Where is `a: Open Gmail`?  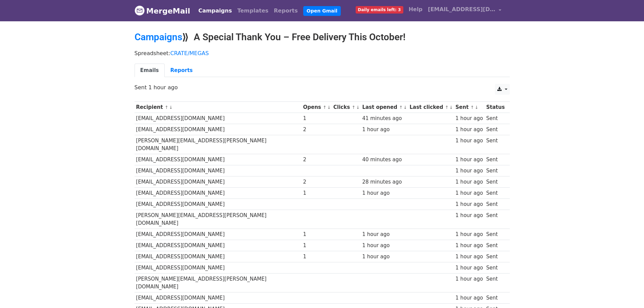
a: Open Gmail is located at coordinates (322, 11).